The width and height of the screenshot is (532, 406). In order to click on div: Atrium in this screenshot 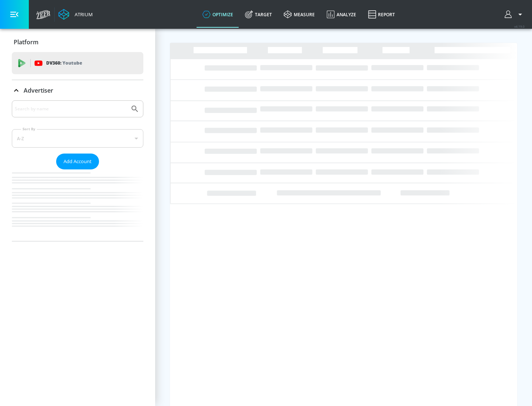, I will do `click(82, 14)`.